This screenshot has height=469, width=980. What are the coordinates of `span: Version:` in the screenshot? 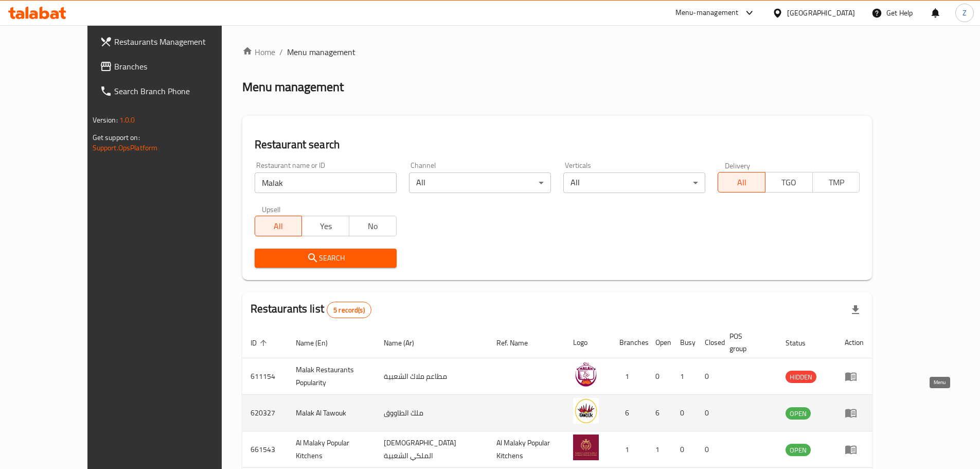 It's located at (105, 120).